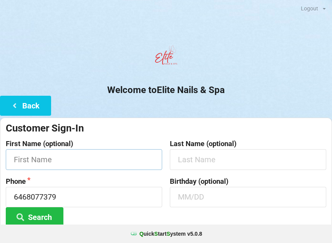 The height and width of the screenshot is (243, 332). What do you see at coordinates (142, 234) in the screenshot?
I see `span: Q` at bounding box center [142, 234].